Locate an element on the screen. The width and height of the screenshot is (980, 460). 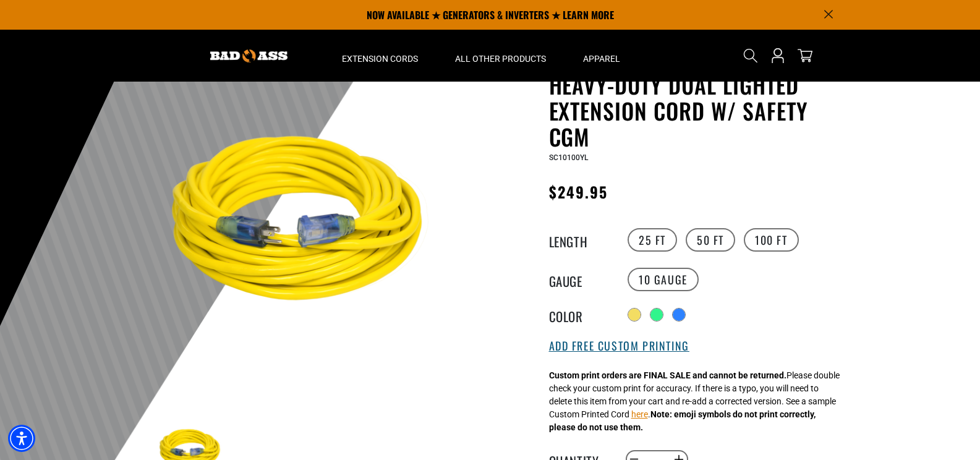
h1: Heavy-Duty Dual Lighted Extension Cord w/ Safety CGM is located at coordinates (700, 111).